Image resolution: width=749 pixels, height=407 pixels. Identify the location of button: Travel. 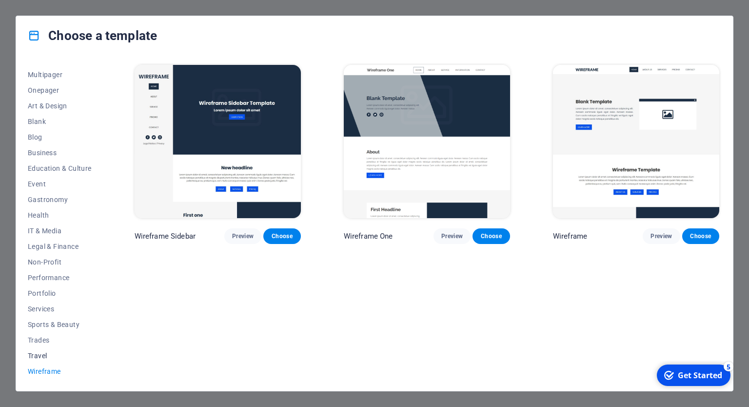
(60, 356).